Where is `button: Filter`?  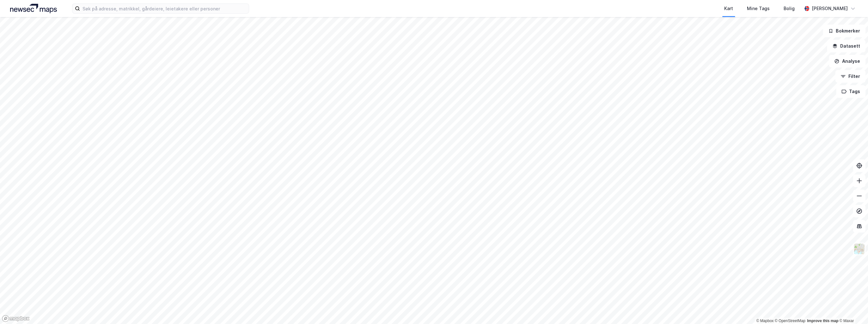 button: Filter is located at coordinates (850, 77).